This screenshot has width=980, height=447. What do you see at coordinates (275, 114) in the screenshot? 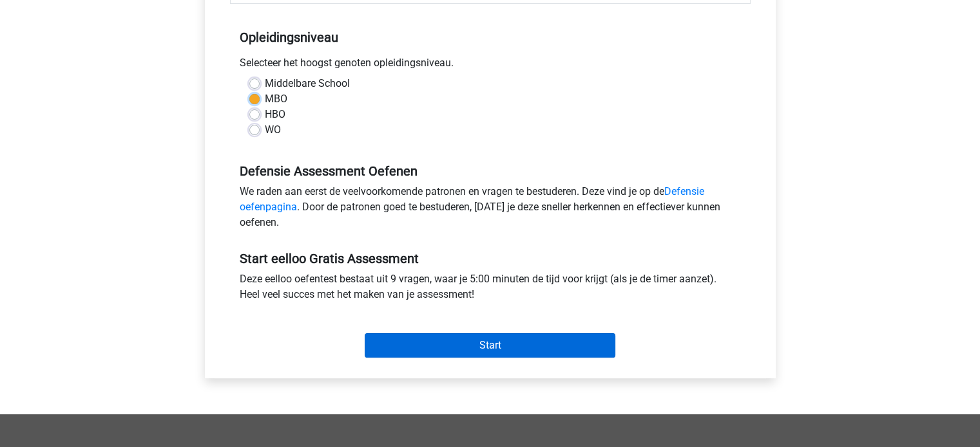
I see `label: HBO` at bounding box center [275, 114].